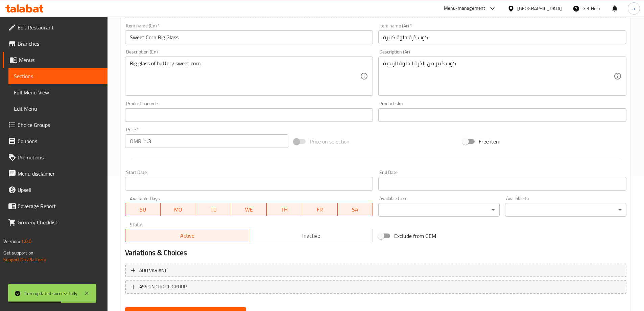  What do you see at coordinates (311, 236) in the screenshot?
I see `button: Inactive` at bounding box center [311, 236].